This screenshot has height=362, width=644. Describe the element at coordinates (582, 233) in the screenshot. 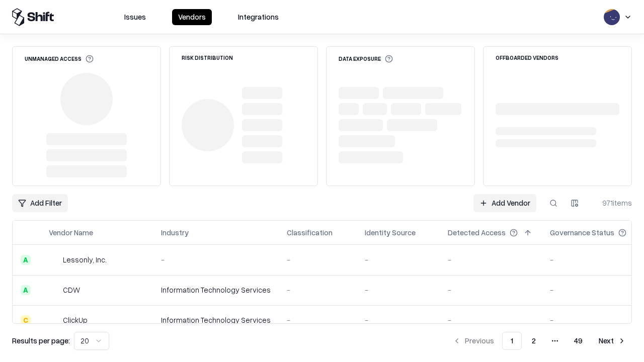

I see `div: Governance Status` at that location.